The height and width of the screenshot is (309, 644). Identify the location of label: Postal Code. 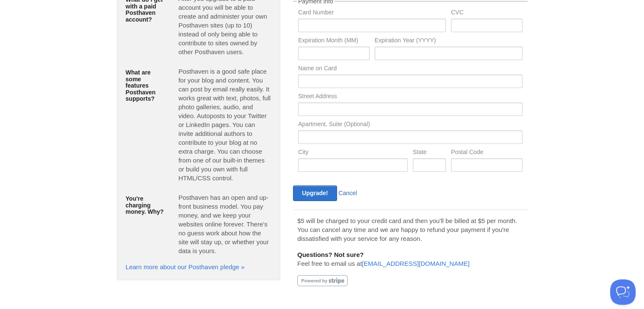
(487, 153).